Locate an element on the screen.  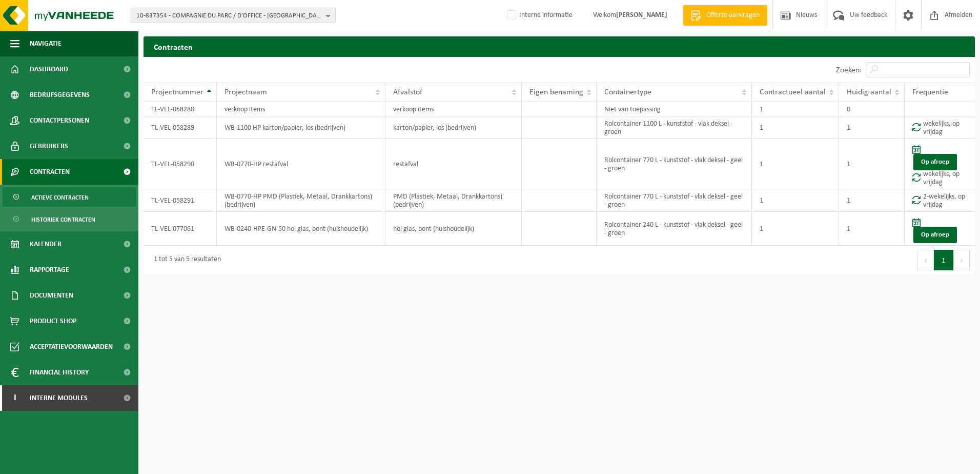
span: Rapportage is located at coordinates (49, 270).